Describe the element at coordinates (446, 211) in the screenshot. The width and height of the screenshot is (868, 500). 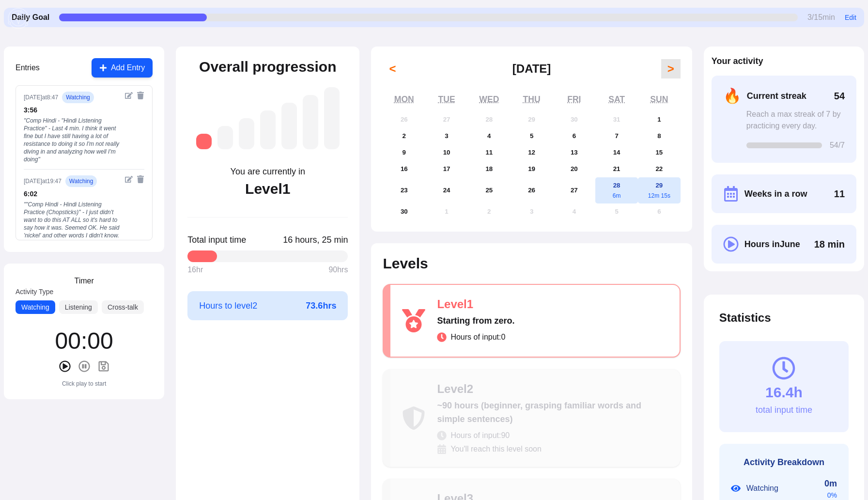
I see `abbr: July 1, 2025` at that location.